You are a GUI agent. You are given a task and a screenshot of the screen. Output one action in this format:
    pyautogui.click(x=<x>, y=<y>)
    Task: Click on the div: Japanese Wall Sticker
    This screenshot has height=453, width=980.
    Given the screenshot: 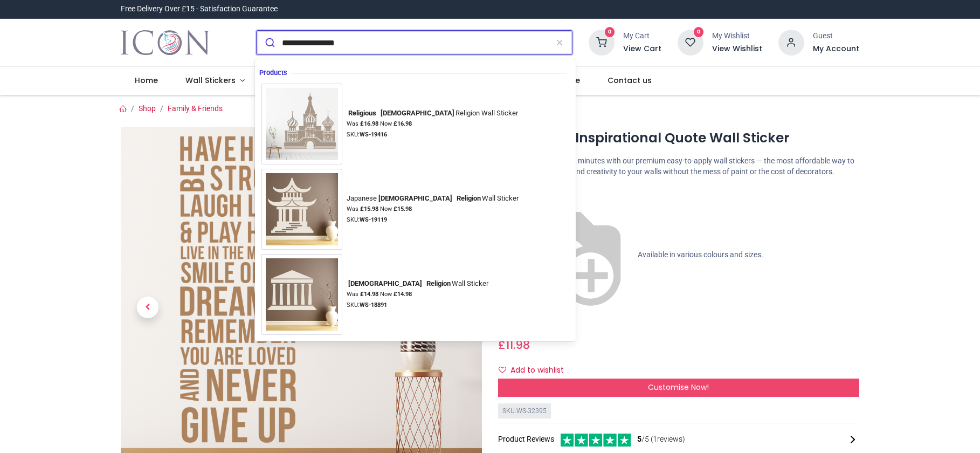 What is the action you would take?
    pyautogui.click(x=432, y=199)
    